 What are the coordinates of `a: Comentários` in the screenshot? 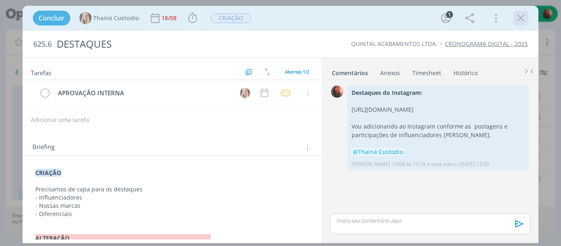 It's located at (350, 71).